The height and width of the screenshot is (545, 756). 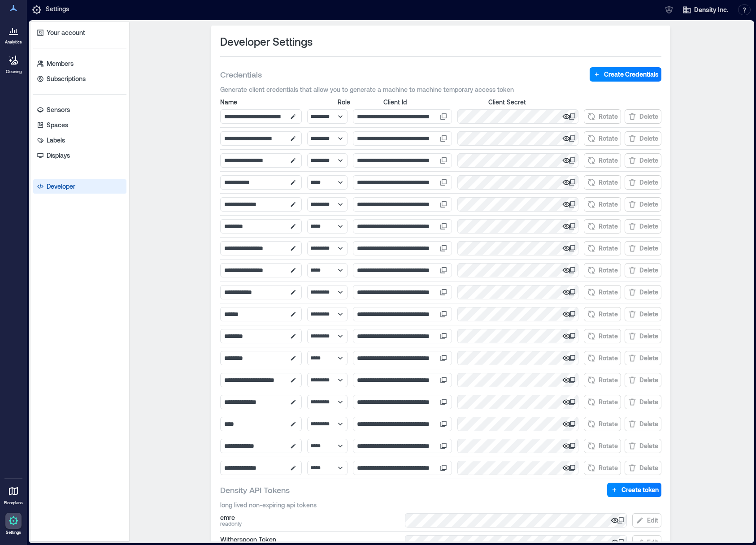 I want to click on a: Cleaning, so click(x=14, y=63).